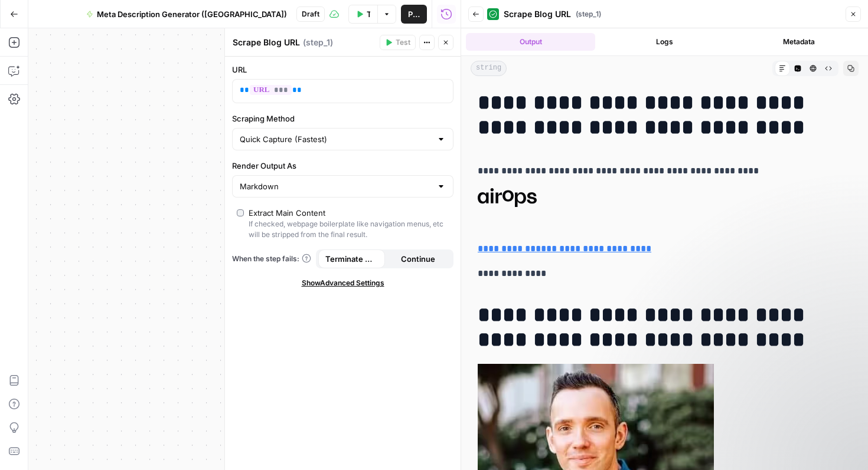  What do you see at coordinates (335, 187) in the screenshot?
I see `input: Markdown` at bounding box center [335, 187].